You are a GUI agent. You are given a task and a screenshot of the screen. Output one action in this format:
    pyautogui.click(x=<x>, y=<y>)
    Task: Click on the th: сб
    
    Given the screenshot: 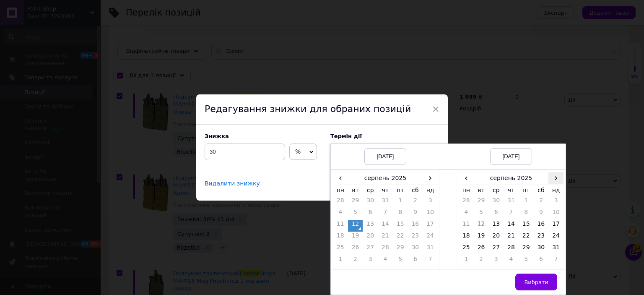 What is the action you would take?
    pyautogui.click(x=541, y=190)
    